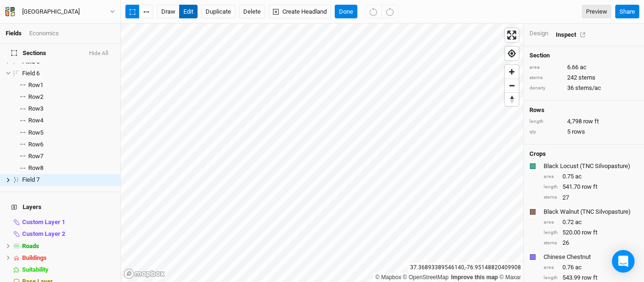 This screenshot has height=282, width=644. What do you see at coordinates (584, 78) in the screenshot?
I see `div: 242` at bounding box center [584, 78].